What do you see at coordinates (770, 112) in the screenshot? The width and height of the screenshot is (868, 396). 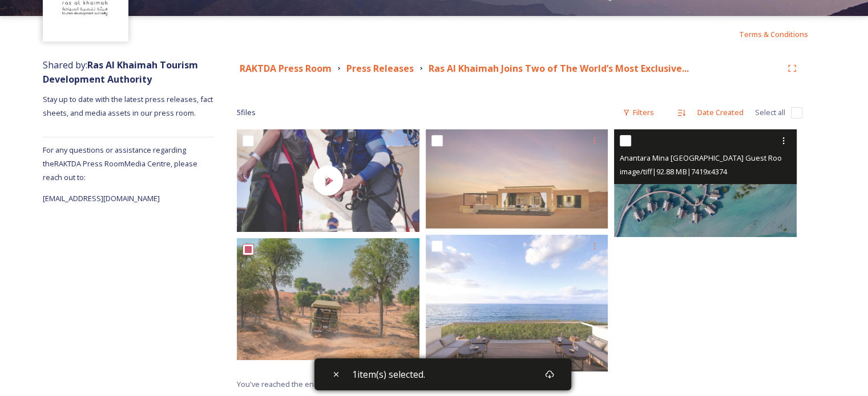 I see `span: Select all` at bounding box center [770, 112].